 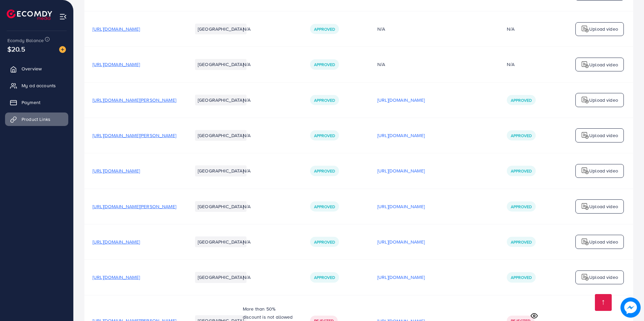 What do you see at coordinates (36, 68) in the screenshot?
I see `a: Overview` at bounding box center [36, 68].